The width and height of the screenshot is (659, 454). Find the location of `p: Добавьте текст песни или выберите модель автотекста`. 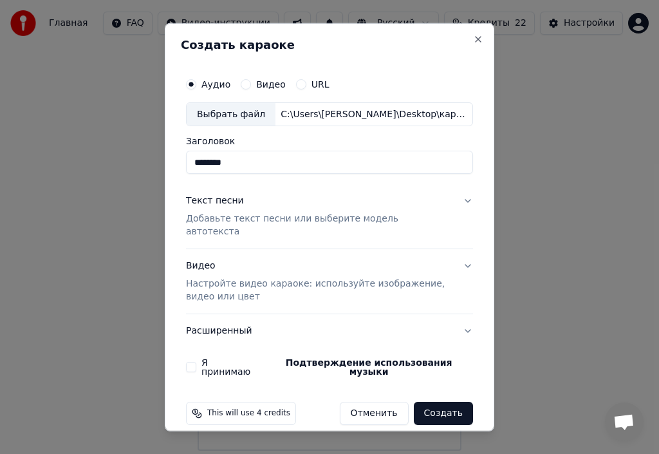

p: Добавьте текст песни или выберите модель автотекста is located at coordinates (319, 225).